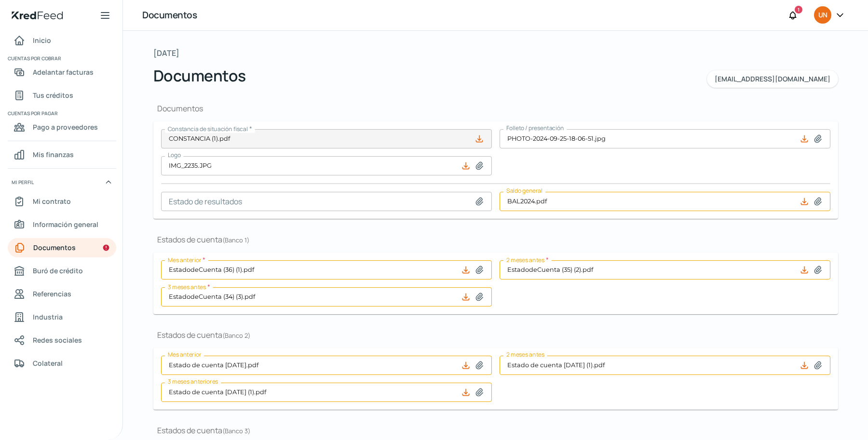 This screenshot has height=440, width=868. Describe the element at coordinates (42, 40) in the screenshot. I see `font: Inicio` at that location.